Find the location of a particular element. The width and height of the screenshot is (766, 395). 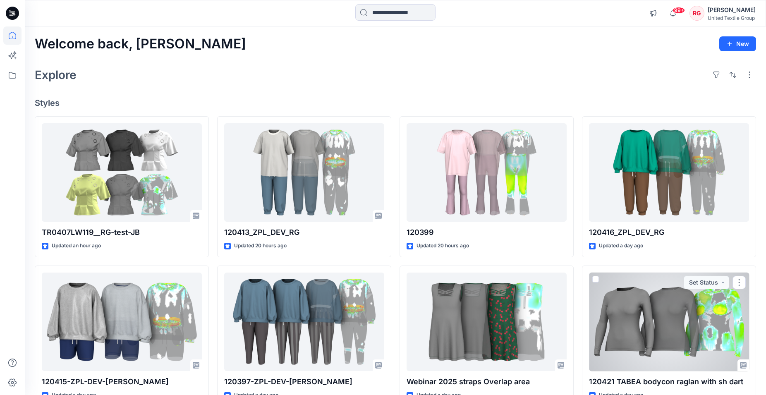

h4: Styles is located at coordinates (395, 103).